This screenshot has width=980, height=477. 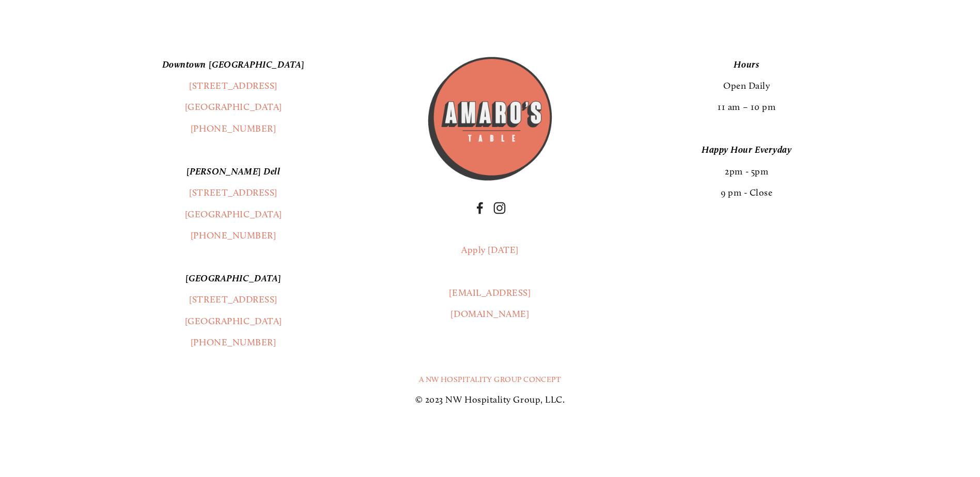 I want to click on a: A NW Hospitality Group Concept, so click(x=490, y=380).